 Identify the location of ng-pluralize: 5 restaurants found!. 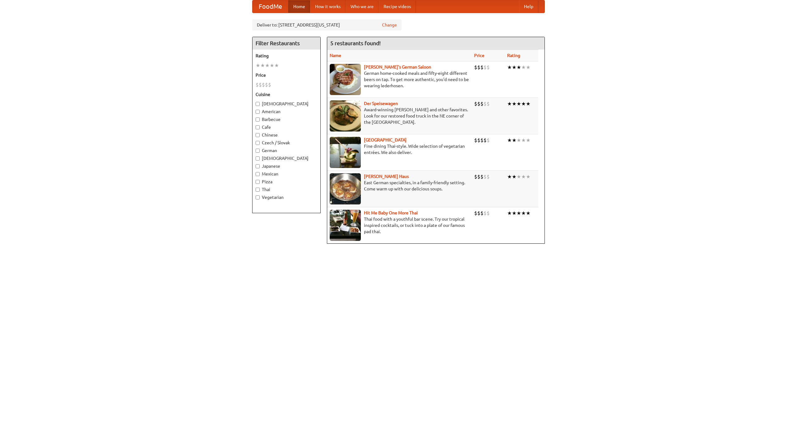
(356, 43).